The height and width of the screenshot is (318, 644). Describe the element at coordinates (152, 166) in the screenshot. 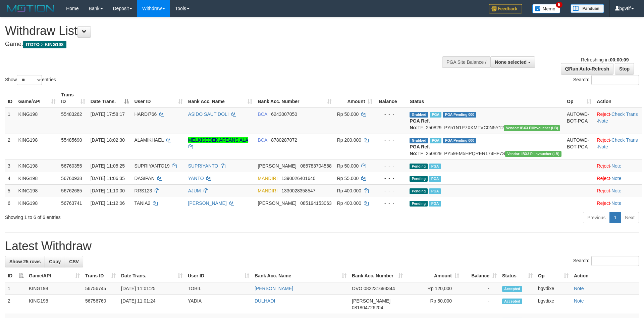

I see `span: SUPRIYANTO19` at that location.